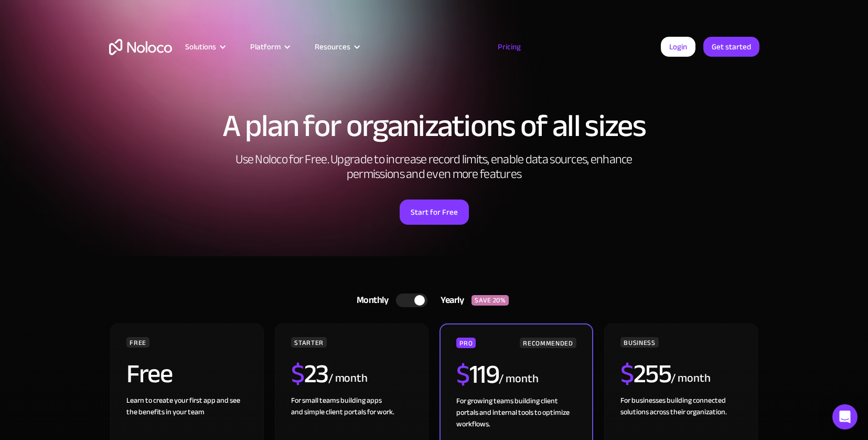 The image size is (868, 440). I want to click on h2: 23, so click(310, 374).